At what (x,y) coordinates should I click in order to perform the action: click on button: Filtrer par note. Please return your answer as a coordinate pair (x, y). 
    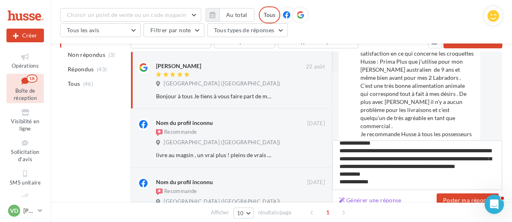
    Looking at the image, I should click on (174, 30).